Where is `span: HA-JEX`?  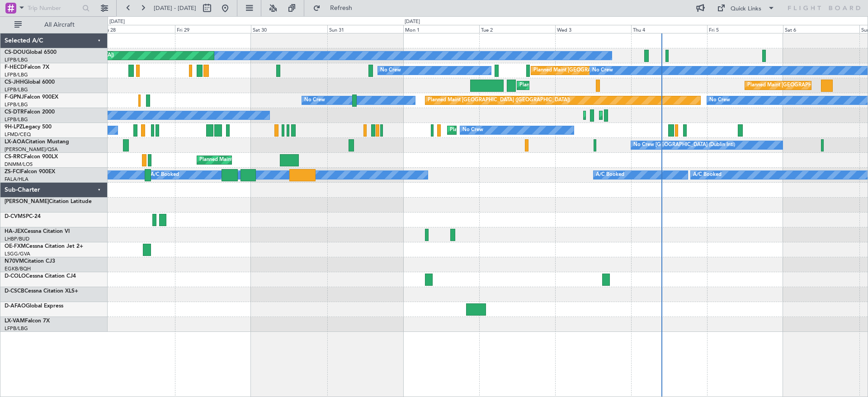
span: HA-JEX is located at coordinates (14, 232).